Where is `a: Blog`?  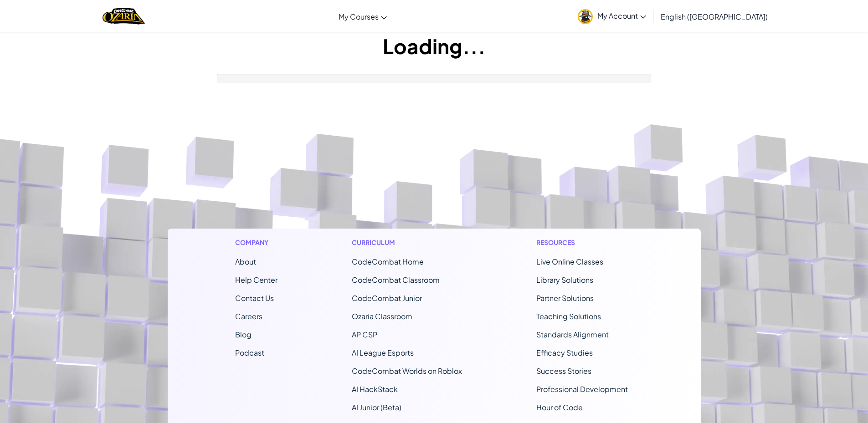
a: Blog is located at coordinates (243, 334).